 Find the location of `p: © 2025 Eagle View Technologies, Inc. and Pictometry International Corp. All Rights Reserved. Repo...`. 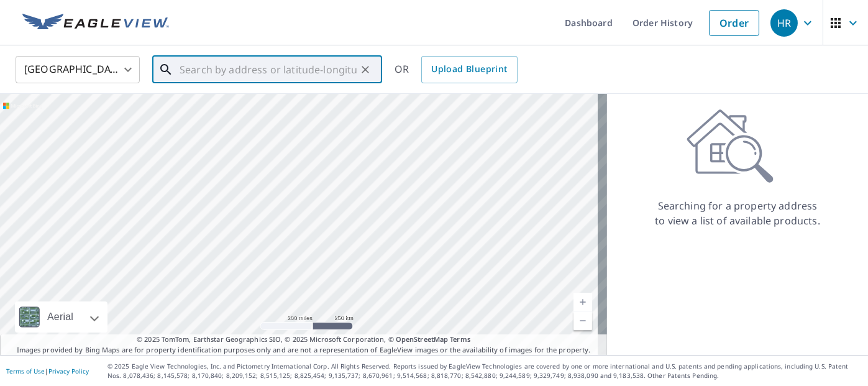

p: © 2025 Eagle View Technologies, Inc. and Pictometry International Corp. All Rights Reserved. Repo... is located at coordinates (485, 371).